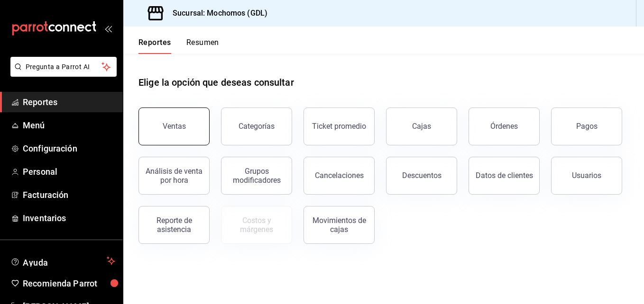 This screenshot has width=644, height=304. Describe the element at coordinates (174, 225) in the screenshot. I see `div: Reporte de asistencia` at that location.